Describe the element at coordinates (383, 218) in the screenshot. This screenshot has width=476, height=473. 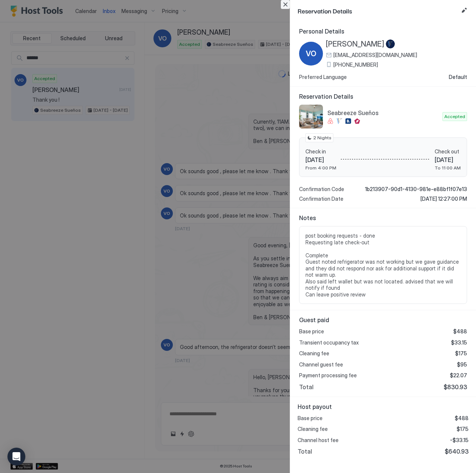
I see `span: Notes` at that location.